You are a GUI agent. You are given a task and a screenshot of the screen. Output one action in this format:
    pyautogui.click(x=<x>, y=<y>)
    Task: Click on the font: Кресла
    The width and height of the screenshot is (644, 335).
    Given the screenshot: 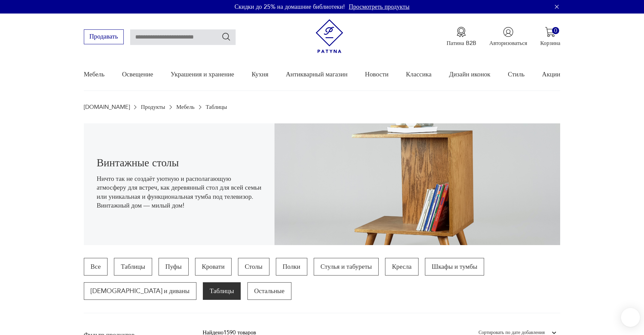 What is the action you would take?
    pyautogui.click(x=402, y=267)
    